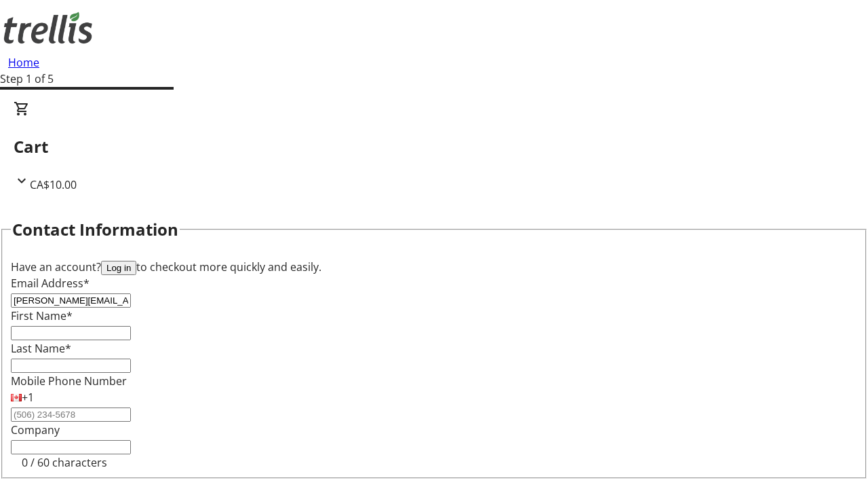  Describe the element at coordinates (41, 348) in the screenshot. I see `label: Last Name*` at that location.